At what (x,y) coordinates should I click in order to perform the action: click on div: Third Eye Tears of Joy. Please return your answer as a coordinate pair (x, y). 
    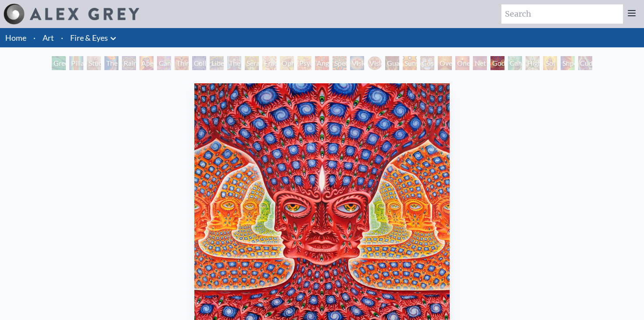
    Looking at the image, I should click on (182, 63).